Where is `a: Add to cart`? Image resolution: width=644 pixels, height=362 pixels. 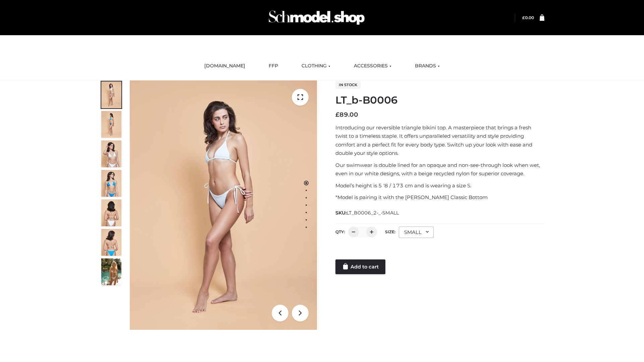
a: Add to cart is located at coordinates (360, 267).